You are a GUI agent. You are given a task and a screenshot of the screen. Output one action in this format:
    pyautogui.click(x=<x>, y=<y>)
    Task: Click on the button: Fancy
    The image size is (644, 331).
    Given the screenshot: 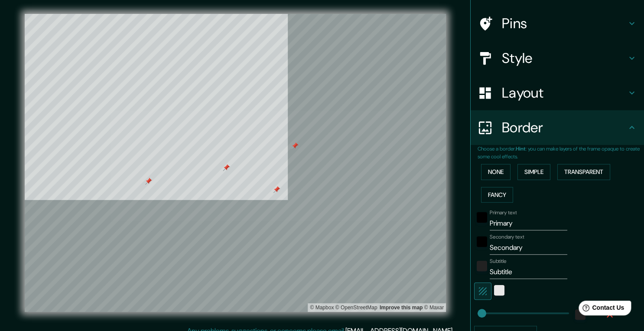 What is the action you would take?
    pyautogui.click(x=497, y=195)
    